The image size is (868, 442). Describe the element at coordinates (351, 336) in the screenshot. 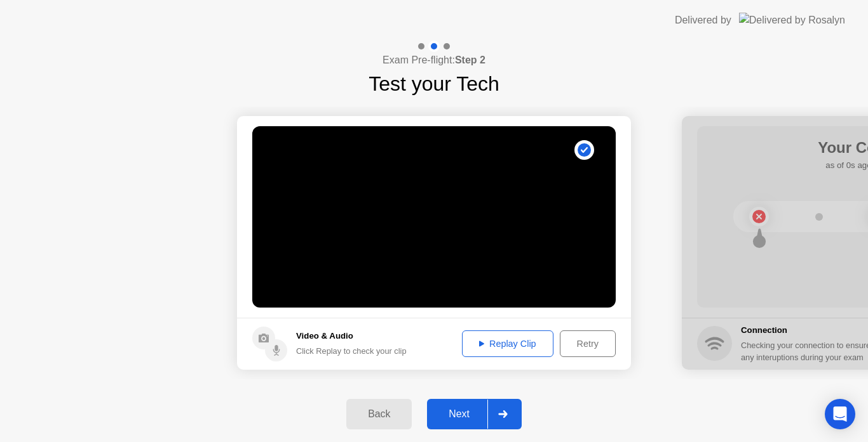

I see `h5: Video & Audio` at that location.